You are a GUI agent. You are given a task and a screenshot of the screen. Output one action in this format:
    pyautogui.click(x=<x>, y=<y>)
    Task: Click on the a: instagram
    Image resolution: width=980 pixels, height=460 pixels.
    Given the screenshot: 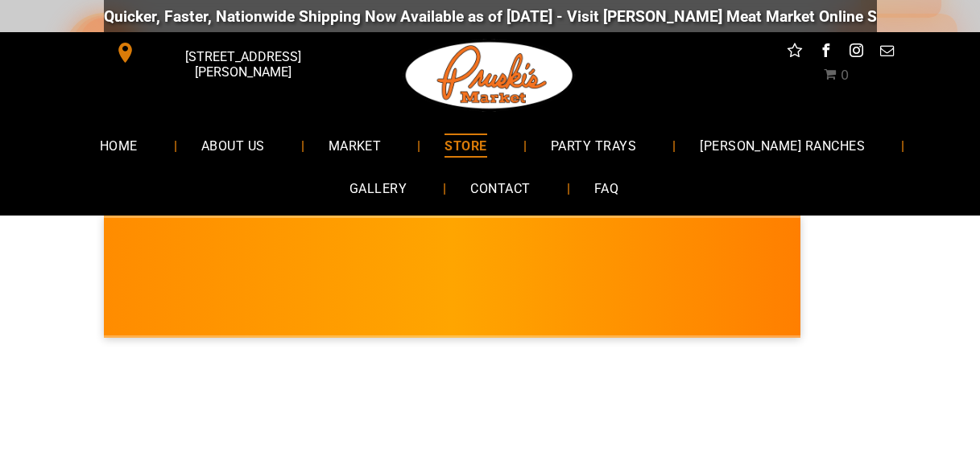 What is the action you would take?
    pyautogui.click(x=856, y=52)
    